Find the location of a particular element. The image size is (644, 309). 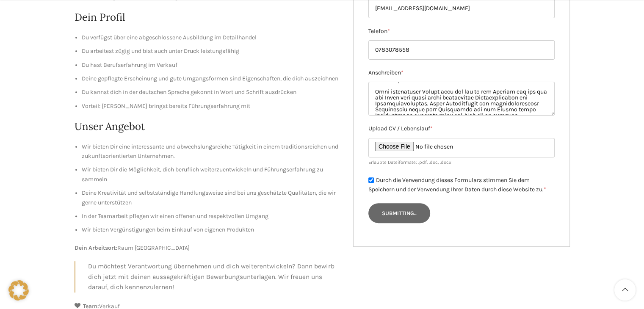

h2: Unser Angebot is located at coordinates (207, 127).